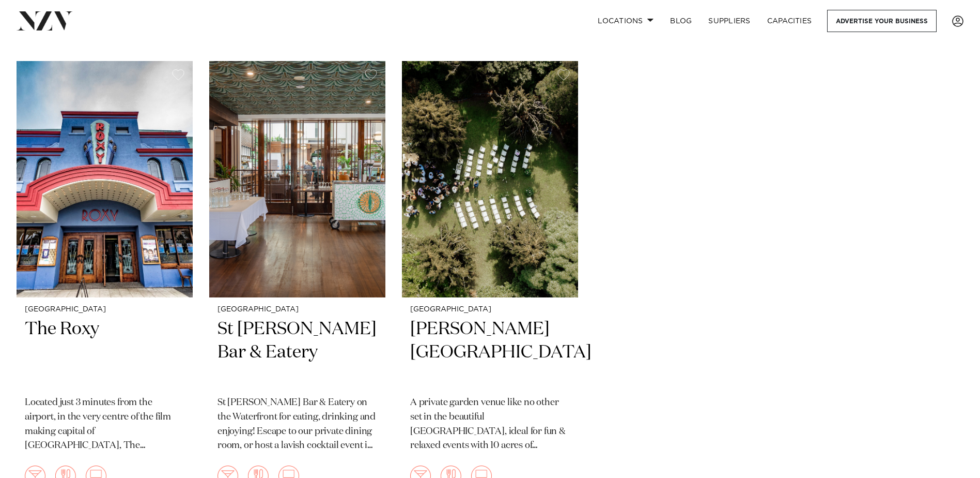  Describe the element at coordinates (45, 21) in the screenshot. I see `img: nzv-logo.png` at that location.